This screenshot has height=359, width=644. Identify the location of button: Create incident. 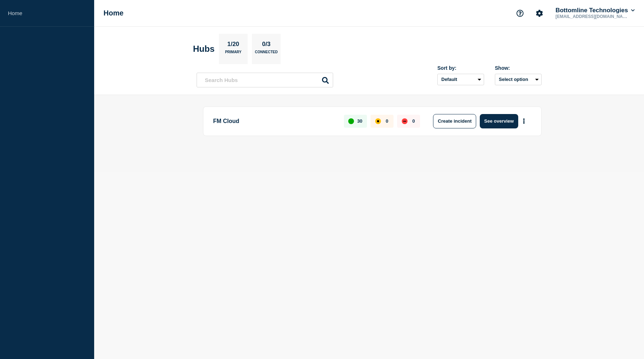
(455, 121).